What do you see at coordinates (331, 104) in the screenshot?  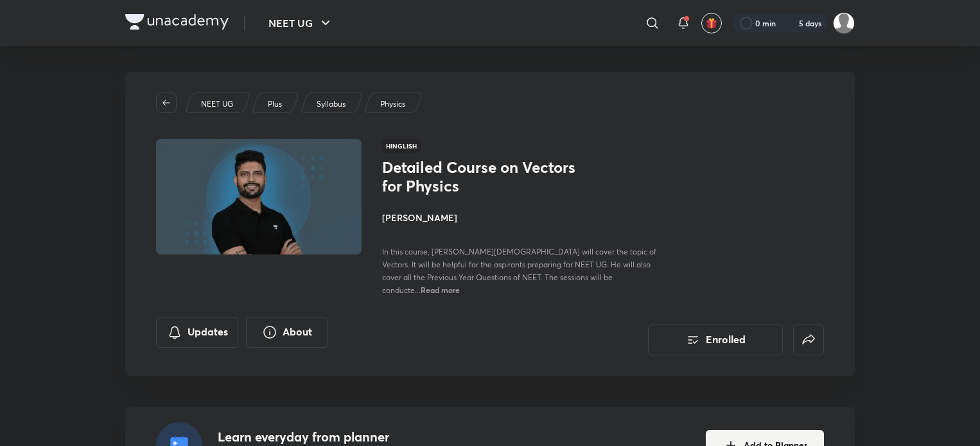 I see `a: Syllabus` at bounding box center [331, 104].